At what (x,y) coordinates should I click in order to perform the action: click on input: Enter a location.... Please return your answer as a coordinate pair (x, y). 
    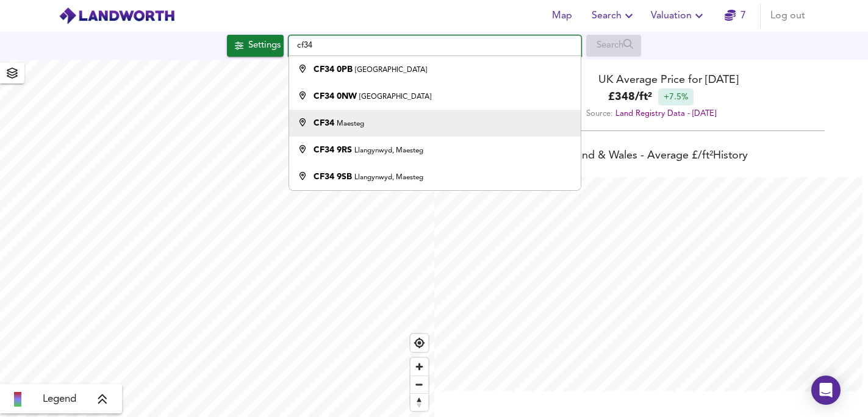
    Looking at the image, I should click on (434, 46).